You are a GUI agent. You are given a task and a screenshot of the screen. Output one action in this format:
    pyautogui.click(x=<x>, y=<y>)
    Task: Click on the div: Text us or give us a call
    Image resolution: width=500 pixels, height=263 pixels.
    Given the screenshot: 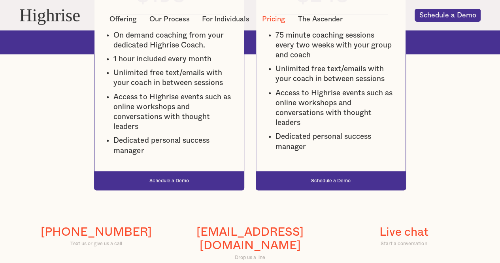 What is the action you would take?
    pyautogui.click(x=96, y=243)
    